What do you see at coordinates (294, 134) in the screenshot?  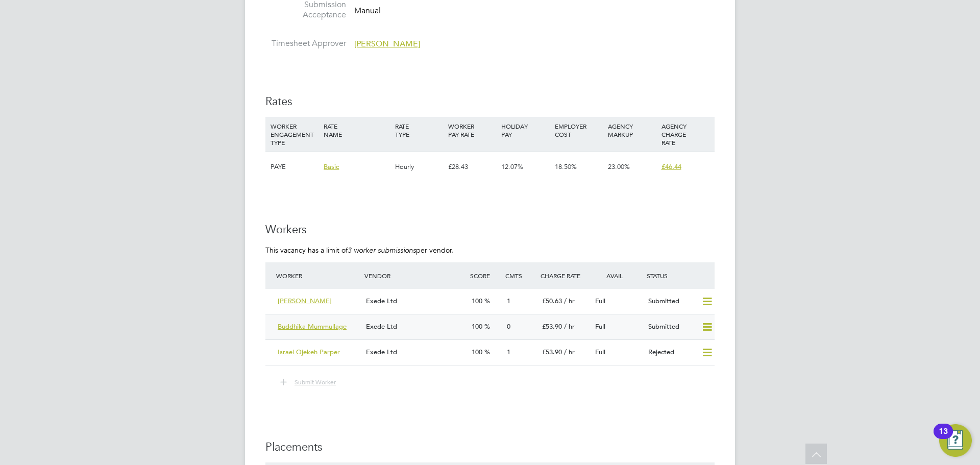 I see `div: WORKER ENGAGEMENT TYPE` at bounding box center [294, 134].